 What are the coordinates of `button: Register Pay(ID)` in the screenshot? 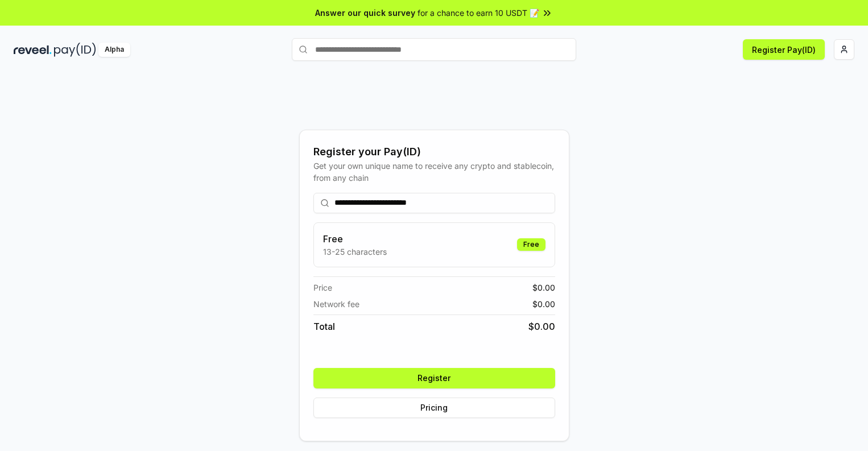 It's located at (784, 50).